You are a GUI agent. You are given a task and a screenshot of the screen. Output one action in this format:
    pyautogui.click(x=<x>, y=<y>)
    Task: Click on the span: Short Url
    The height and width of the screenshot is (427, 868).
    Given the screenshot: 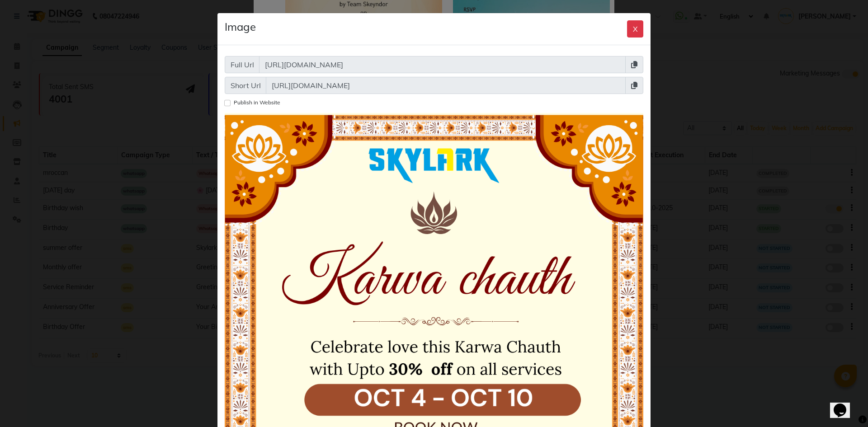 What is the action you would take?
    pyautogui.click(x=246, y=85)
    